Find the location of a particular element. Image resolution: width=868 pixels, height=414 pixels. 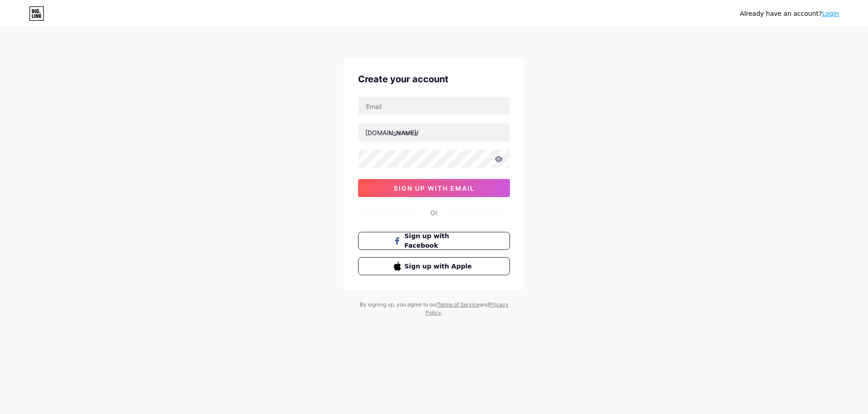

a: Sign up with Apple is located at coordinates (434, 267).